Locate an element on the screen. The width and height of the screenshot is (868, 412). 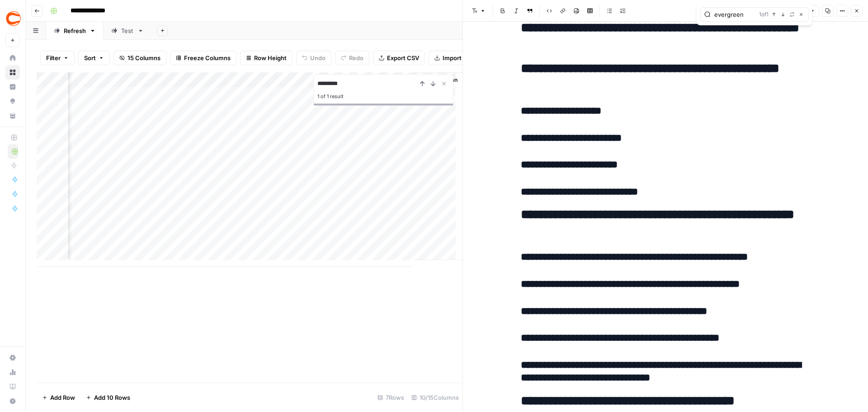
button: Redo is located at coordinates (352, 58).